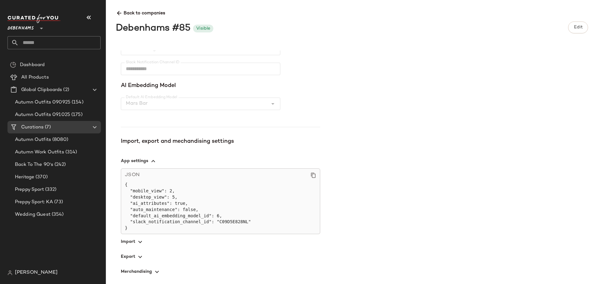 This screenshot has height=284, width=598. I want to click on span: Autumn Outfits 091025, so click(42, 115).